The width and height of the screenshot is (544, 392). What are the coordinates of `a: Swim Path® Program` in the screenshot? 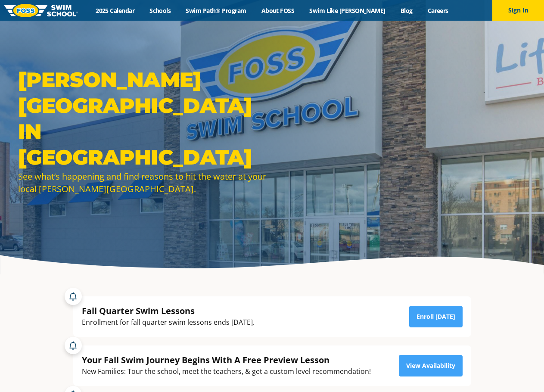 It's located at (216, 10).